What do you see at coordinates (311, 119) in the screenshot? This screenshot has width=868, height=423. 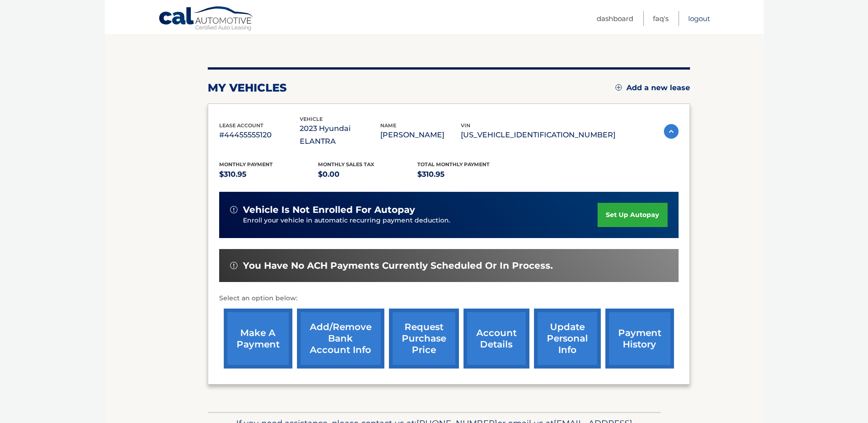 I see `span: vehicle` at bounding box center [311, 119].